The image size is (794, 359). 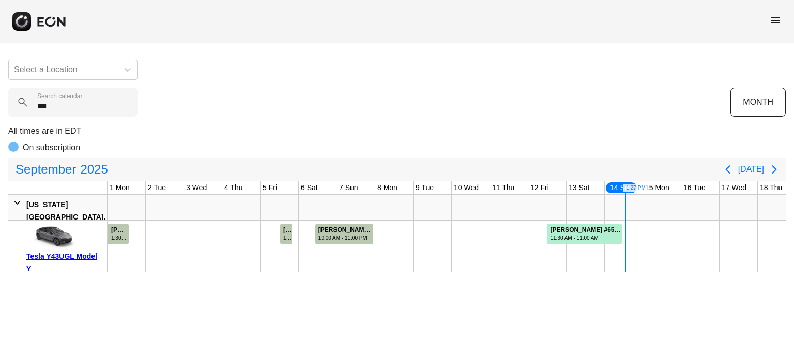 I want to click on div: 1:30 PM - 1:30 PM, so click(x=119, y=238).